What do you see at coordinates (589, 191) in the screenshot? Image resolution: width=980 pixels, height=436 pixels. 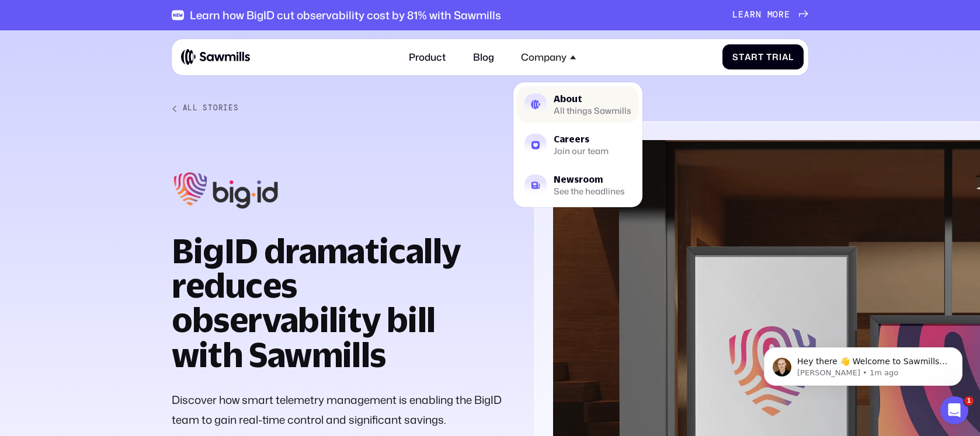 I see `div: See the headlines` at bounding box center [589, 191].